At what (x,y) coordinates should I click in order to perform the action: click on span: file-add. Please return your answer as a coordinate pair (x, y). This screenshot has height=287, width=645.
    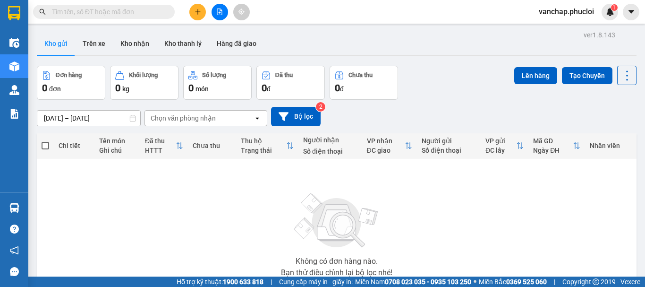
    Looking at the image, I should click on (220, 12).